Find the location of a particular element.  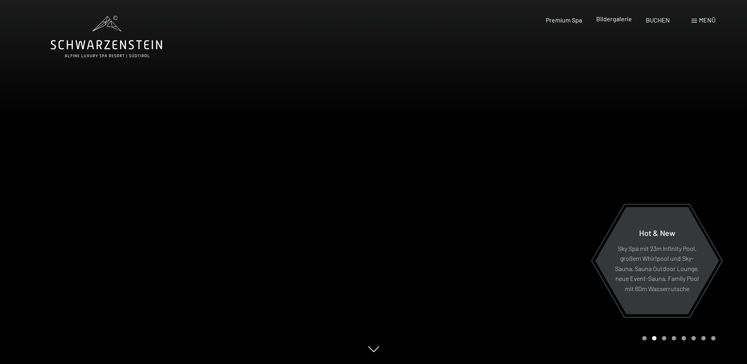

span: Menü is located at coordinates (708, 20).